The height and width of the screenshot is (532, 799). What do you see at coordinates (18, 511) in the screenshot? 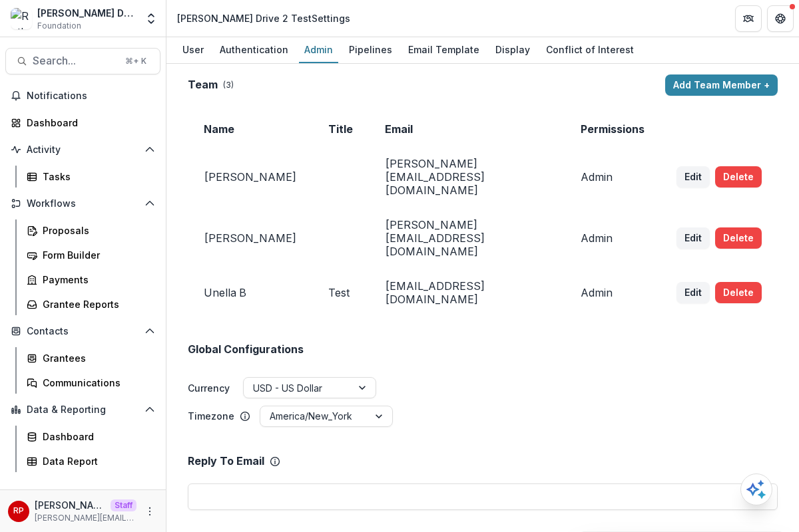
I see `div: Ruthwick Pathireddy` at bounding box center [18, 511].